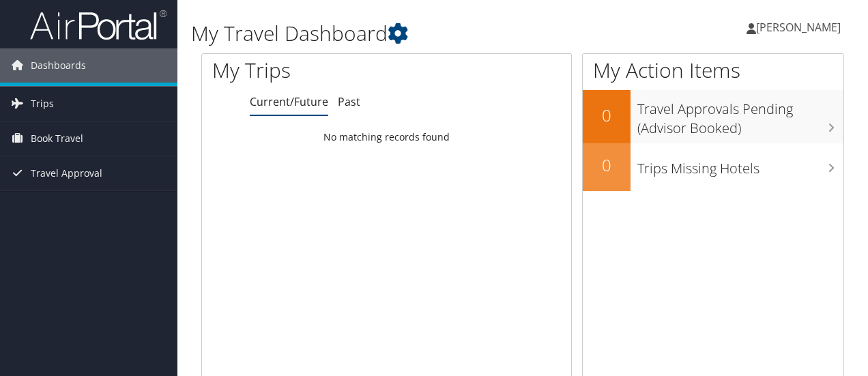 The height and width of the screenshot is (376, 868). What do you see at coordinates (412, 33) in the screenshot?
I see `h1: My Travel Dashboard` at bounding box center [412, 33].